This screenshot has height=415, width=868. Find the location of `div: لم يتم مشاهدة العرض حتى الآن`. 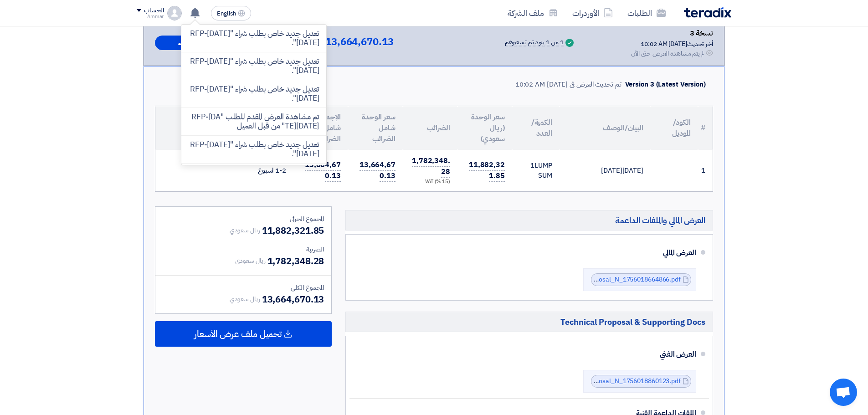

div: لم يتم مشاهدة العرض حتى الآن is located at coordinates (667, 53).